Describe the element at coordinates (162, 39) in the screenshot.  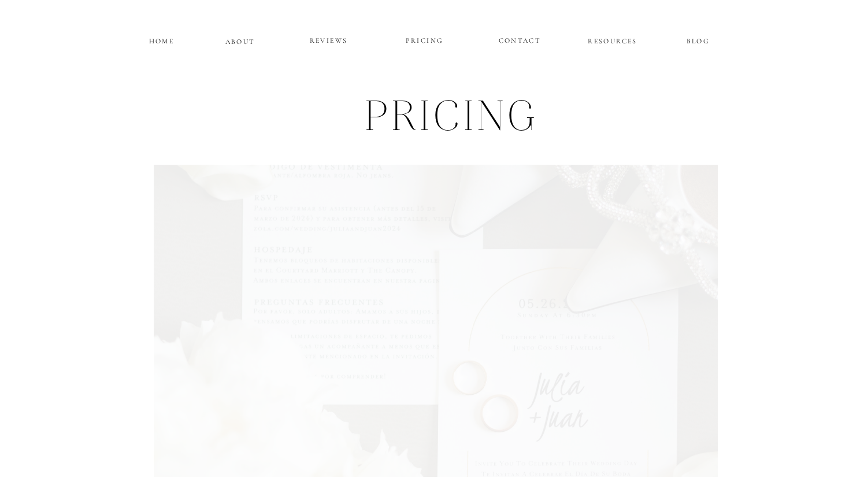
I see `p: HOME` at that location.